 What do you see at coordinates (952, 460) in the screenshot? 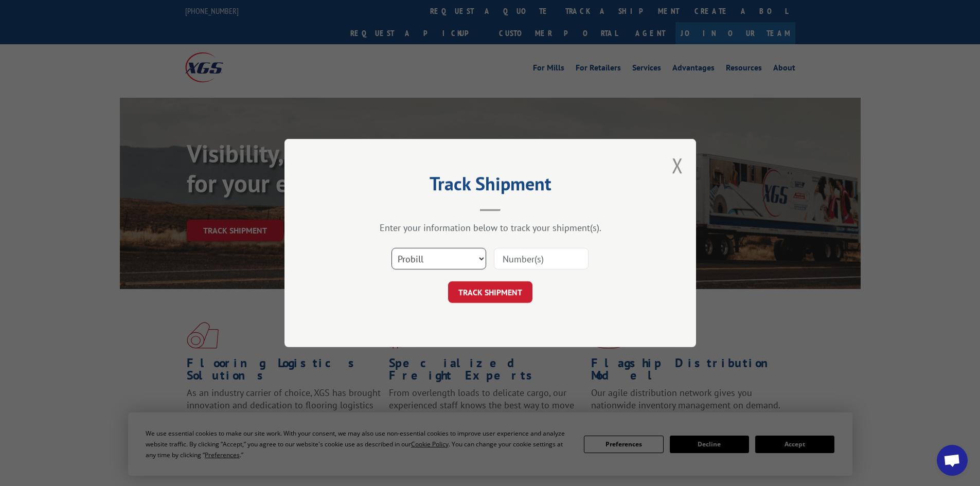
I see `div: Open chat` at bounding box center [952, 460].